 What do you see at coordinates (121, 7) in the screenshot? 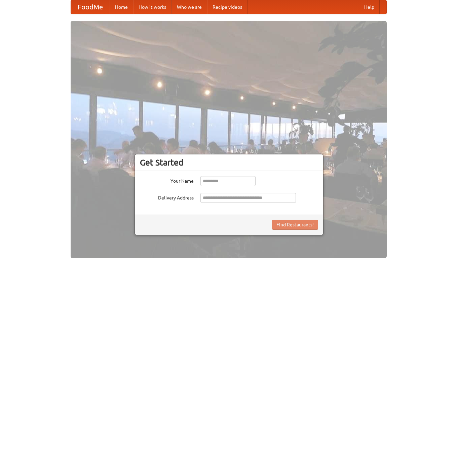
I see `a: Home` at bounding box center [121, 7].